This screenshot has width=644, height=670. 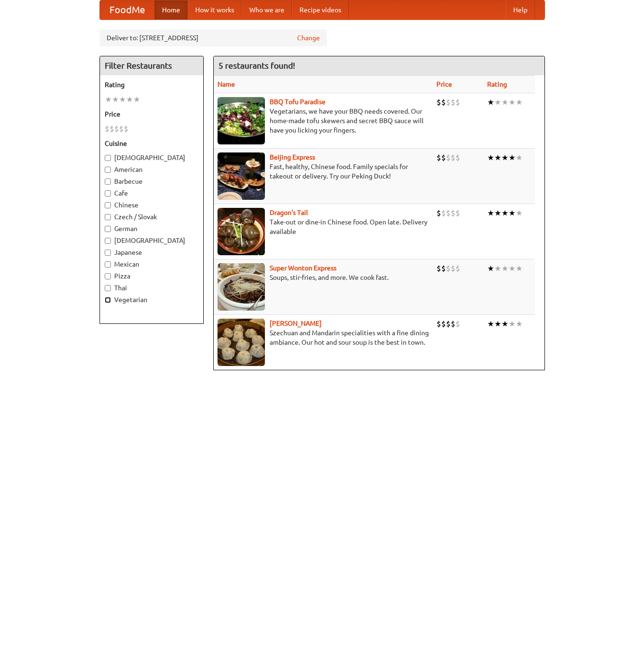 What do you see at coordinates (303, 268) in the screenshot?
I see `b: Super Wonton Express` at bounding box center [303, 268].